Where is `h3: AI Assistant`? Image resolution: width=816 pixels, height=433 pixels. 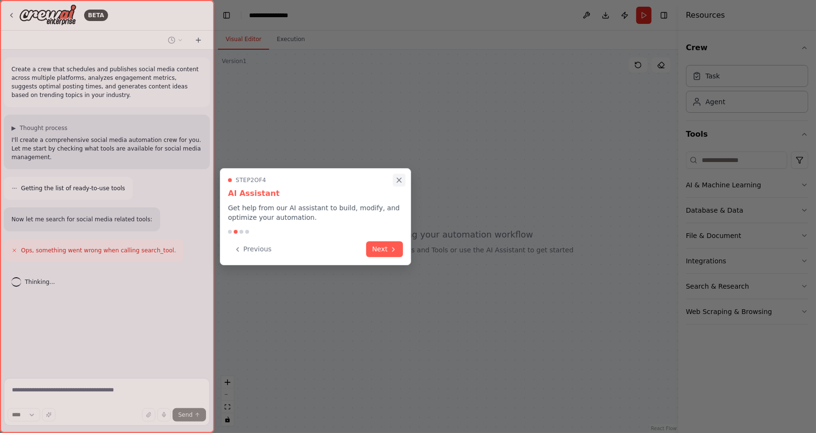 h3: AI Assistant is located at coordinates (316, 194).